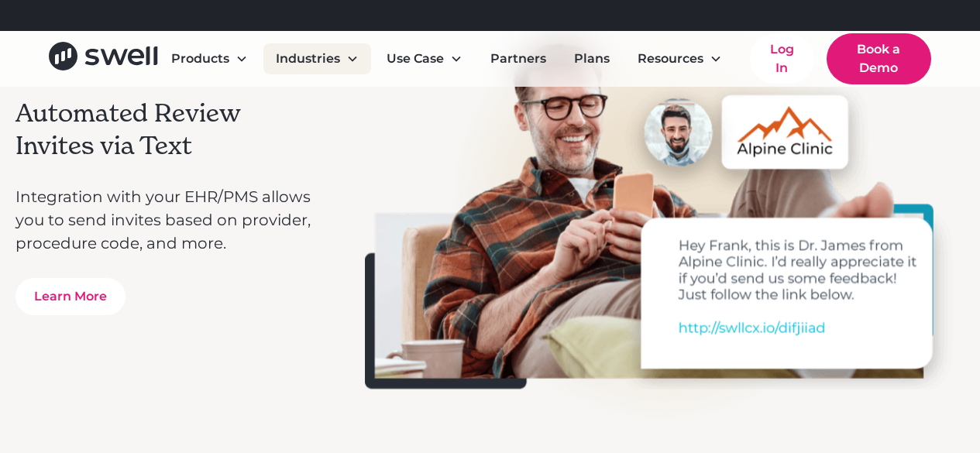 Image resolution: width=980 pixels, height=453 pixels. I want to click on a: home, so click(103, 59).